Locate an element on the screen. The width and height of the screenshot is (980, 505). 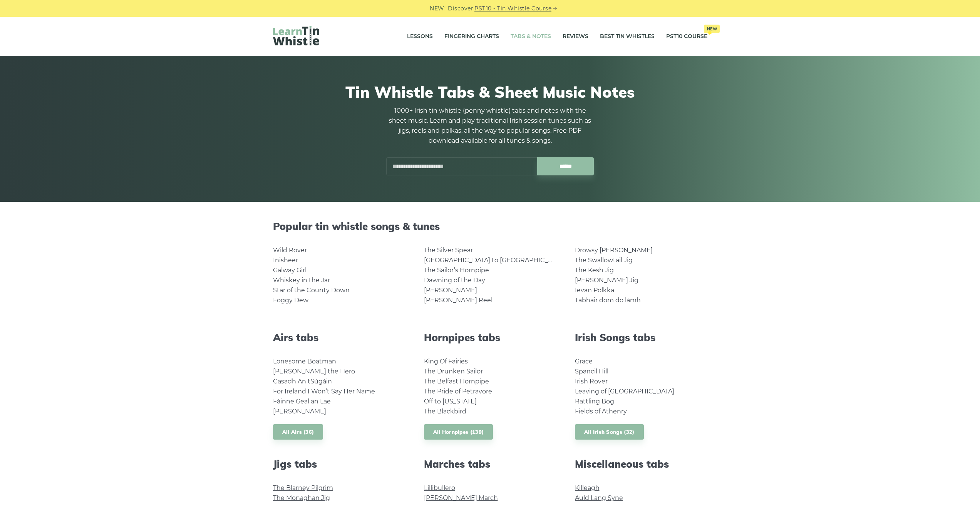
a: Killeagh is located at coordinates (587, 488).